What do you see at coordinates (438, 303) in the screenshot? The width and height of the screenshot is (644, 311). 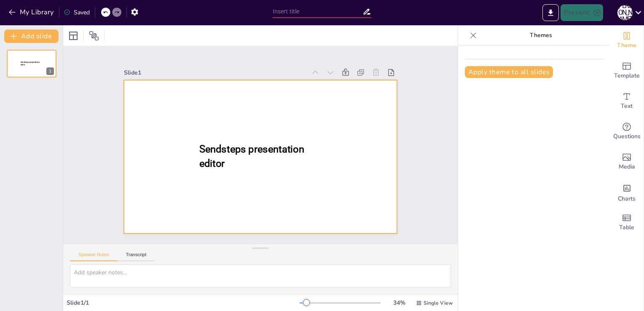 I see `span: Single View` at bounding box center [438, 303].